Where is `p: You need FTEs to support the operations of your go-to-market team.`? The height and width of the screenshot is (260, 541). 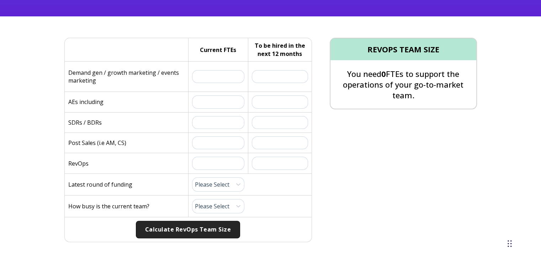
p: You need FTEs to support the operations of your go-to-market team. is located at coordinates (404, 84).